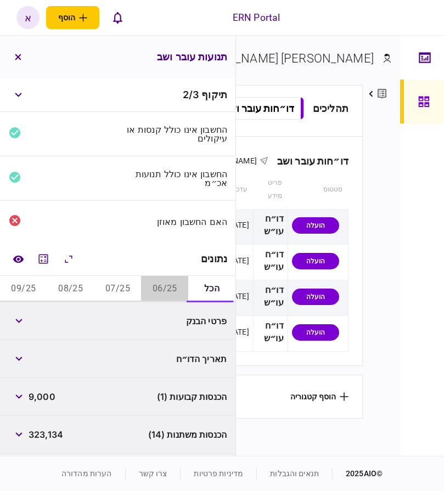 Image resolution: width=444 pixels, height=491 pixels. I want to click on div: ERN Portal, so click(256, 18).